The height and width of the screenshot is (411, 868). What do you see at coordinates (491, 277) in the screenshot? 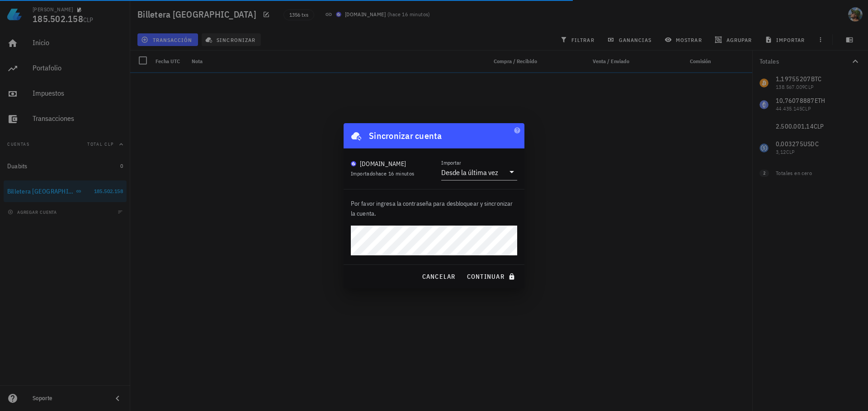
I see `button: continuar` at bounding box center [491, 277].